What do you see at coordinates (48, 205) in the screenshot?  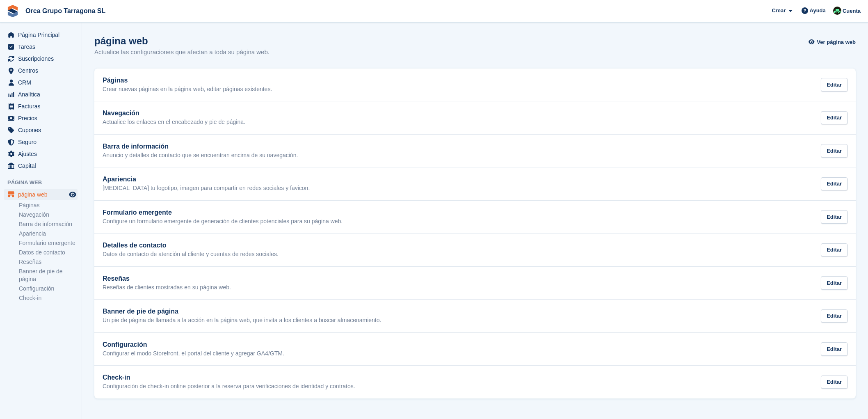 I see `a: Páginas` at bounding box center [48, 205].